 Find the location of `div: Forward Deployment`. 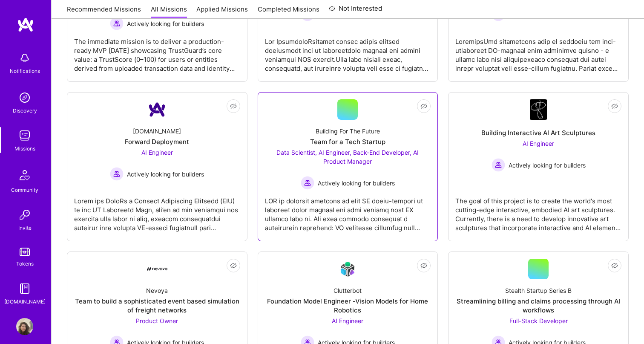

div: Forward Deployment is located at coordinates (157, 142).